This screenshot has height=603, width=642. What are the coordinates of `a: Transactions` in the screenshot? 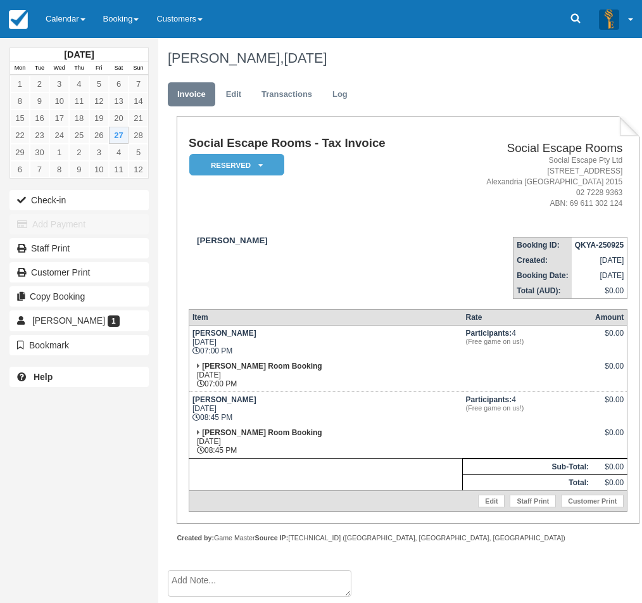 It's located at (287, 94).